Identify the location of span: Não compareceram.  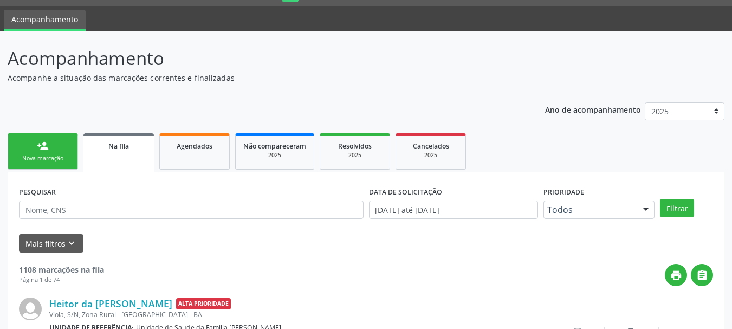
(275, 146).